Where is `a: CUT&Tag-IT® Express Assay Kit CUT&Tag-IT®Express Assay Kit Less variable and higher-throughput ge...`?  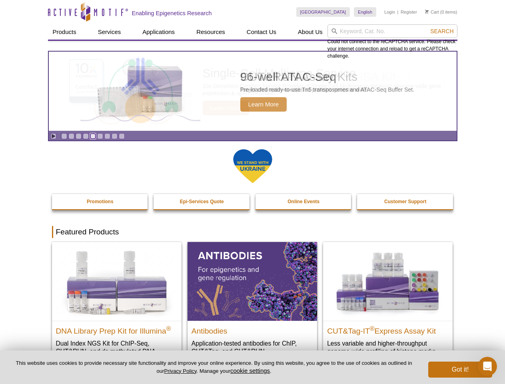 a: CUT&Tag-IT® Express Assay Kit CUT&Tag-IT®Express Assay Kit Less variable and higher-throughput ge... is located at coordinates (388, 302).